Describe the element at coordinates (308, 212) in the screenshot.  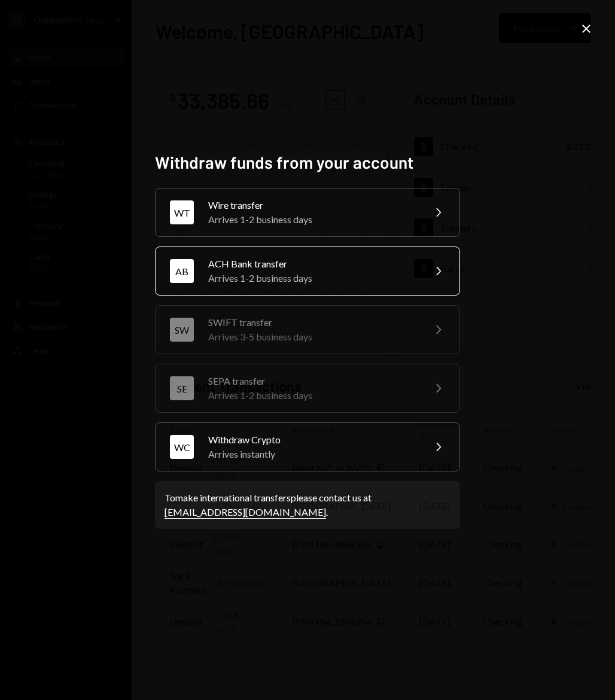
I see `button: WTWire transferArrives 1-2 business days` at that location.